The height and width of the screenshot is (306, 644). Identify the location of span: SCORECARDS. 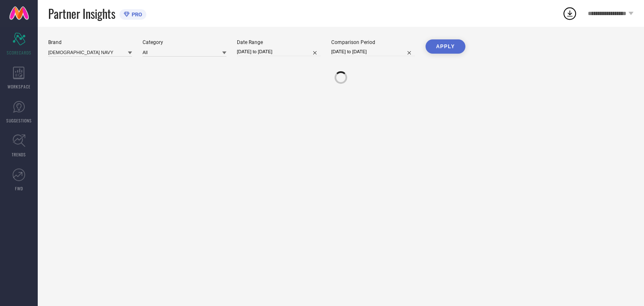
(19, 52).